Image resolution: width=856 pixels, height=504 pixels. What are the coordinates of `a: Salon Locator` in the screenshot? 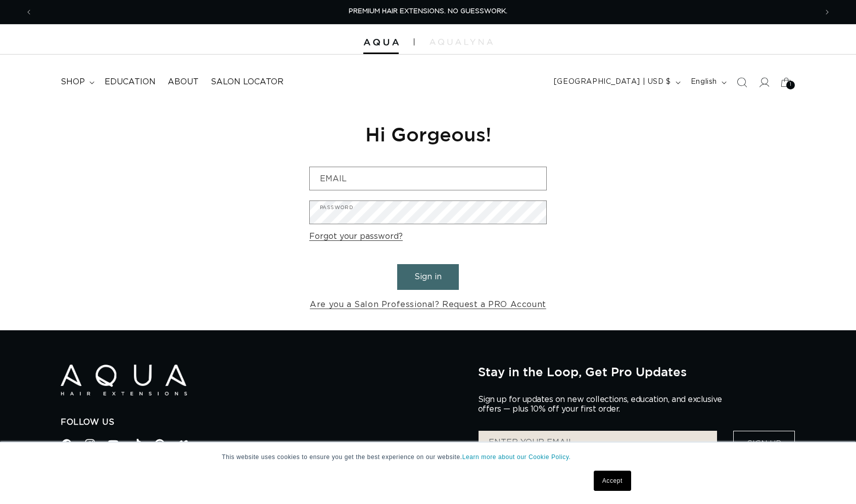 It's located at (247, 82).